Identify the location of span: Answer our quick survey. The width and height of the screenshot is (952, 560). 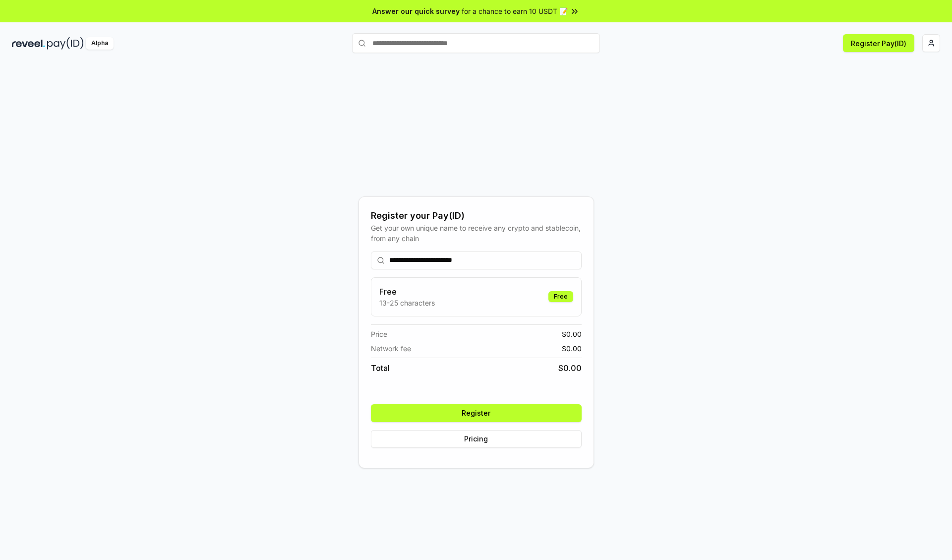
(416, 11).